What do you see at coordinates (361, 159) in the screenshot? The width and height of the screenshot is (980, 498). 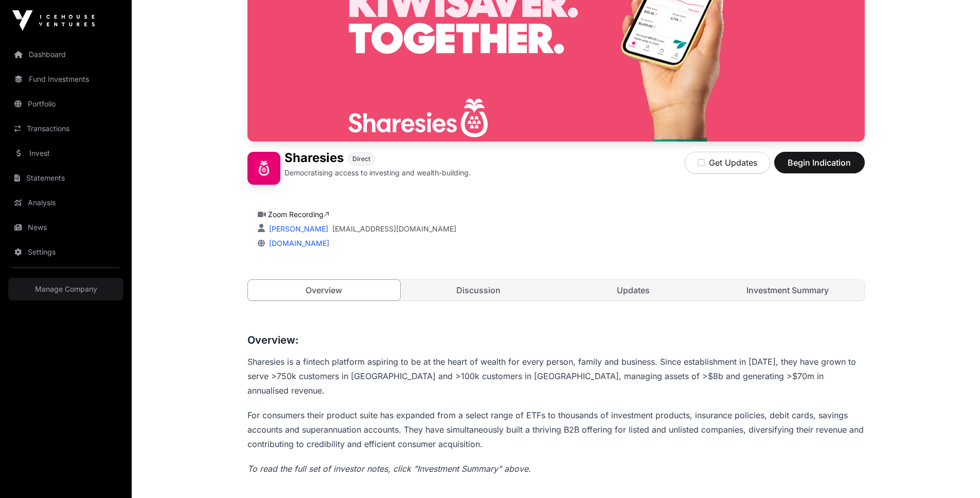 I see `span: Direct` at bounding box center [361, 159].